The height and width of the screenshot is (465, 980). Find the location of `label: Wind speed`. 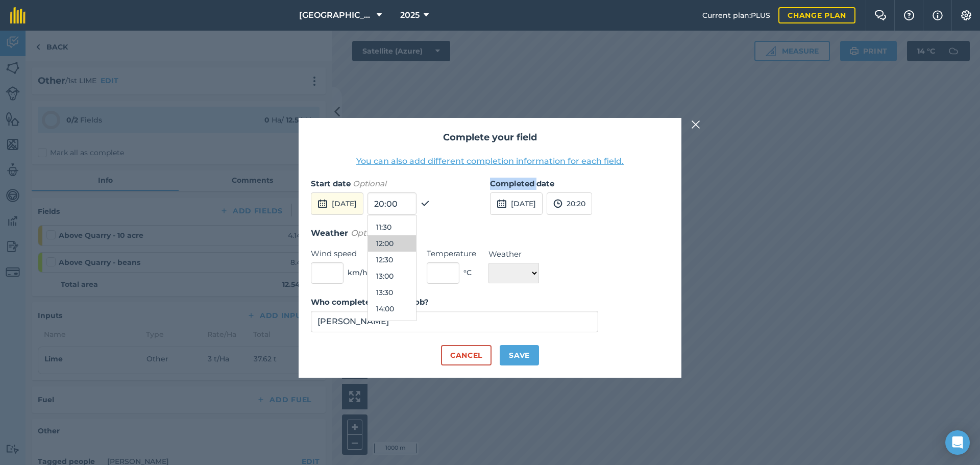

label: Wind speed is located at coordinates (339, 254).